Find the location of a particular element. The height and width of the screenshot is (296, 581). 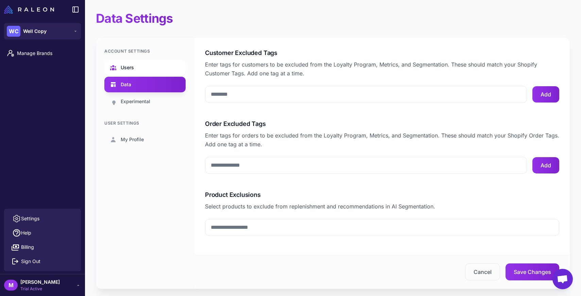

button: Cancel is located at coordinates (482, 272).